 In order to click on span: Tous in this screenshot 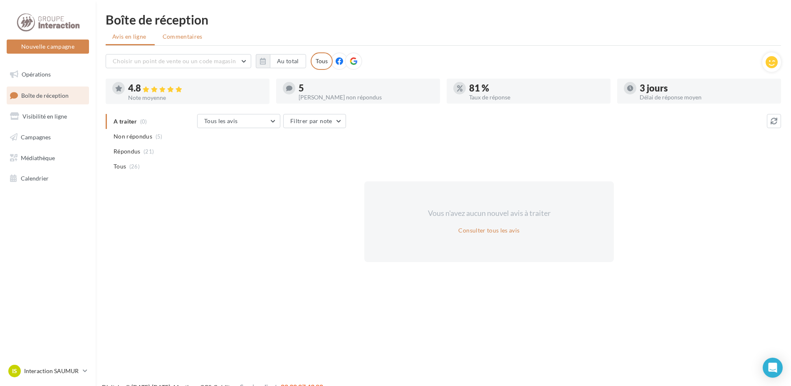, I will do `click(120, 166)`.